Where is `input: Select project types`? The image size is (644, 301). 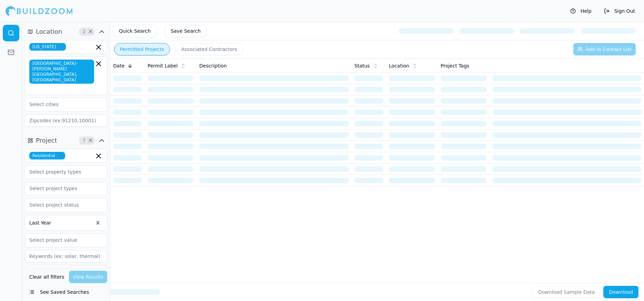 input: Select project types is located at coordinates (62, 189).